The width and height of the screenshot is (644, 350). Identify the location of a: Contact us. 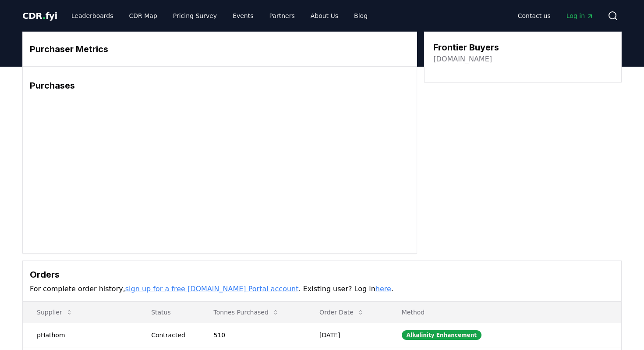
(534, 16).